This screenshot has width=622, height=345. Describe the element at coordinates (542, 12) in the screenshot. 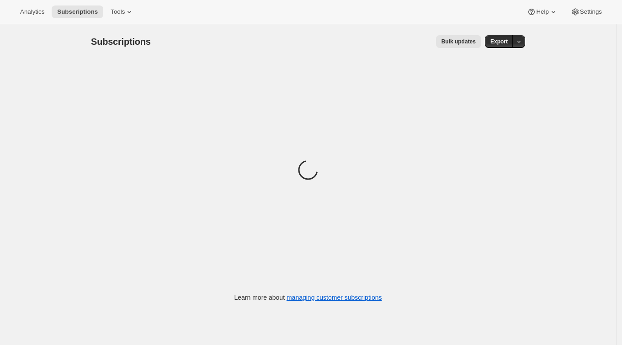

I see `button: Help` at that location.